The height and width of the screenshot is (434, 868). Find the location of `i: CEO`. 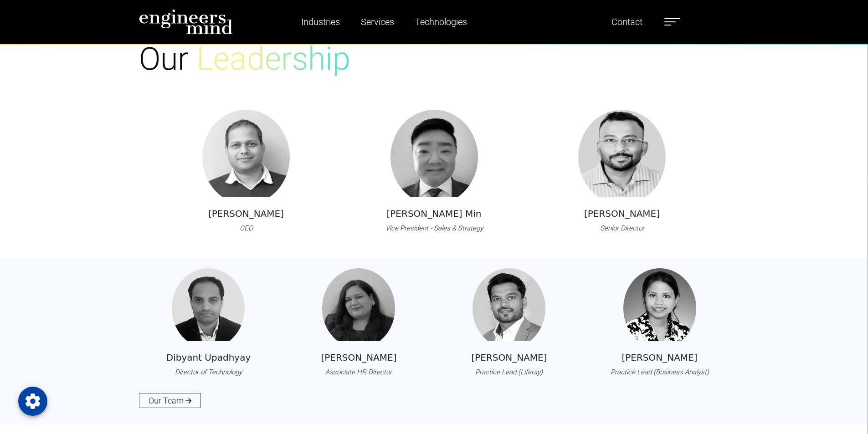

i: CEO is located at coordinates (246, 228).